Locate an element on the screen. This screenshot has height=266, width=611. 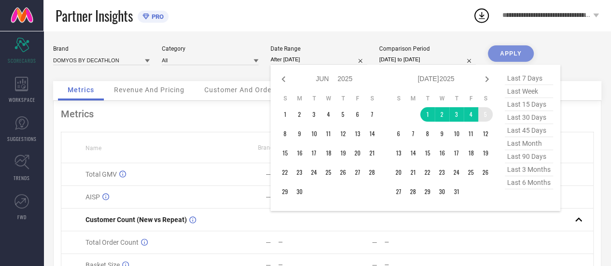
span: Total GMV is located at coordinates (101, 174).